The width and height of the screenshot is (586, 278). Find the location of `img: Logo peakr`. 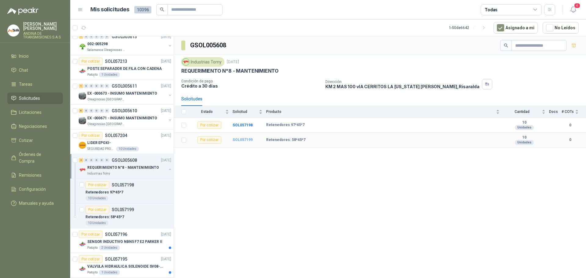

img: Logo peakr is located at coordinates (23, 11).